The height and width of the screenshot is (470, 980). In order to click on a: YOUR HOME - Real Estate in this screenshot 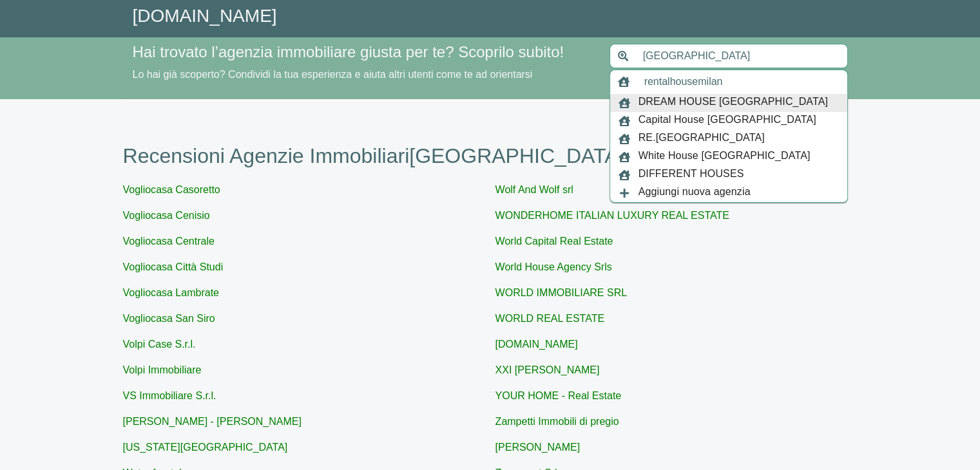, I will do `click(559, 395)`.